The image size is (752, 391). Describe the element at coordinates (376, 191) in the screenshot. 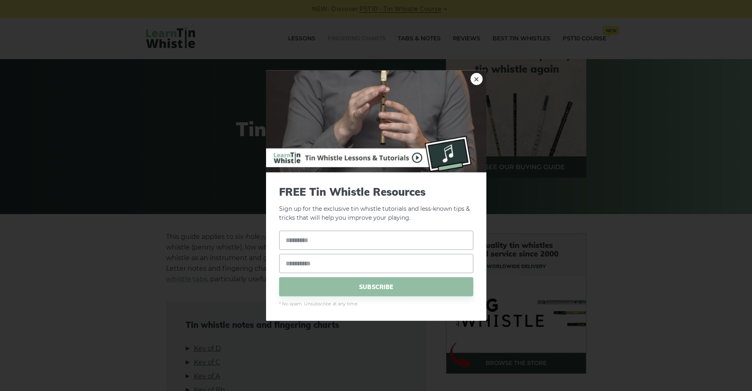

I see `span: FREE Tin Whistle Resources` at that location.